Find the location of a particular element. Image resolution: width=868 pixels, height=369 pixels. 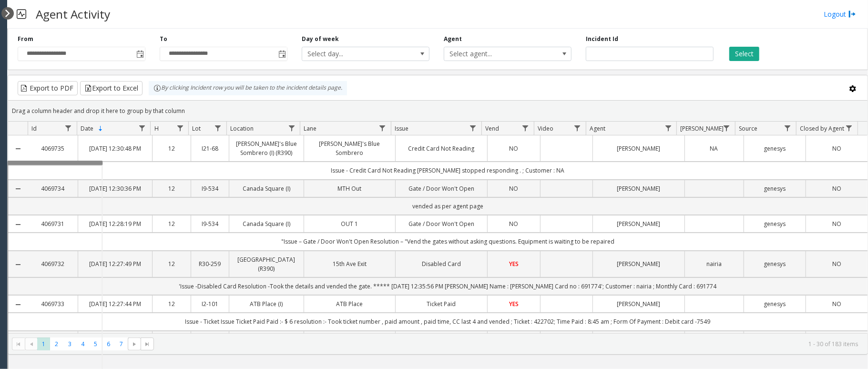

a: Lot Filter Menu is located at coordinates (218, 128).